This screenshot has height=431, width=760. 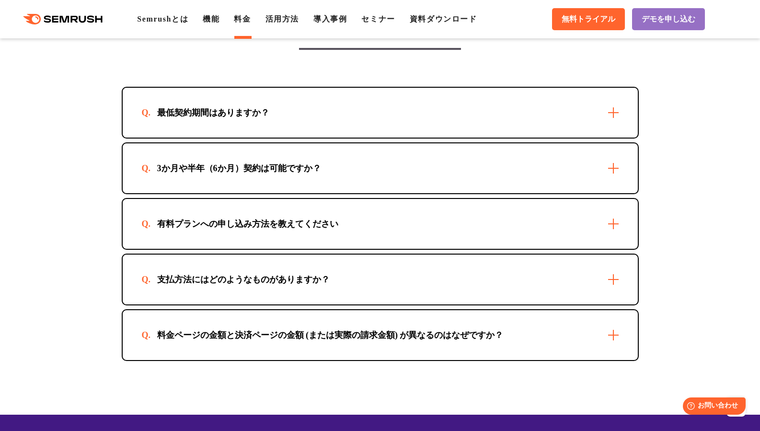 I want to click on a: 無料トライアル, so click(x=589, y=19).